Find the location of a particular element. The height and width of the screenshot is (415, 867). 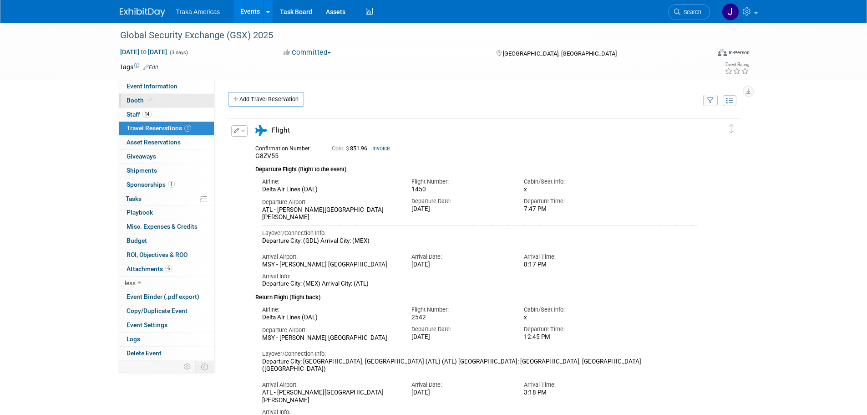

div: 1450 is located at coordinates (460, 189).